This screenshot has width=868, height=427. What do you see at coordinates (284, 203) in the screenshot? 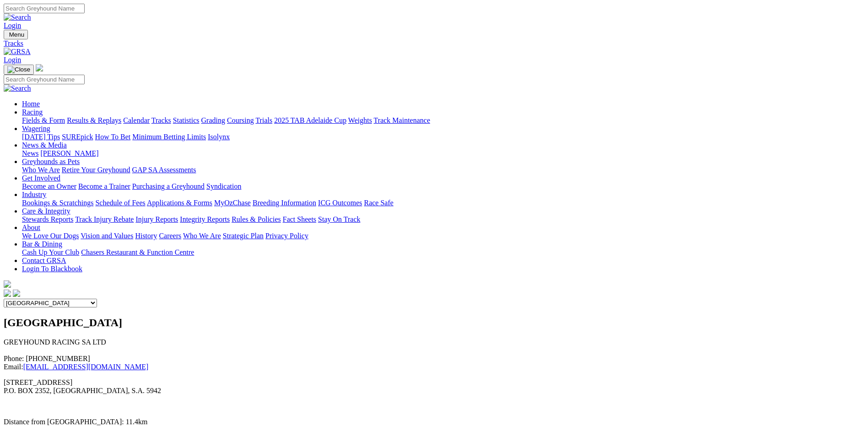
I see `a: Breeding Information` at bounding box center [284, 203].